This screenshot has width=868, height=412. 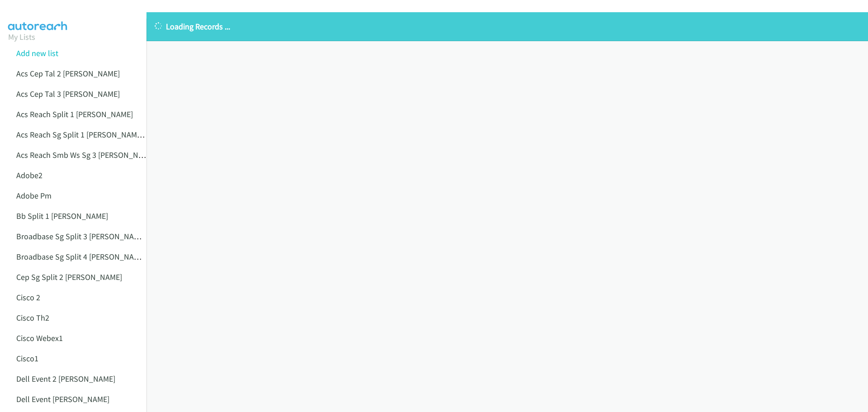 I want to click on a: Cisco Th2, so click(x=33, y=318).